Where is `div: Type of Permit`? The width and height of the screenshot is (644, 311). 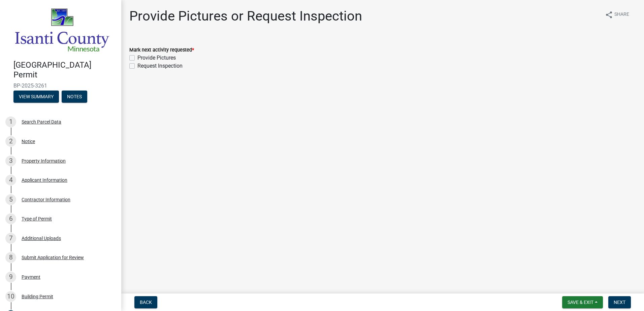
div: Type of Permit is located at coordinates (37, 219).